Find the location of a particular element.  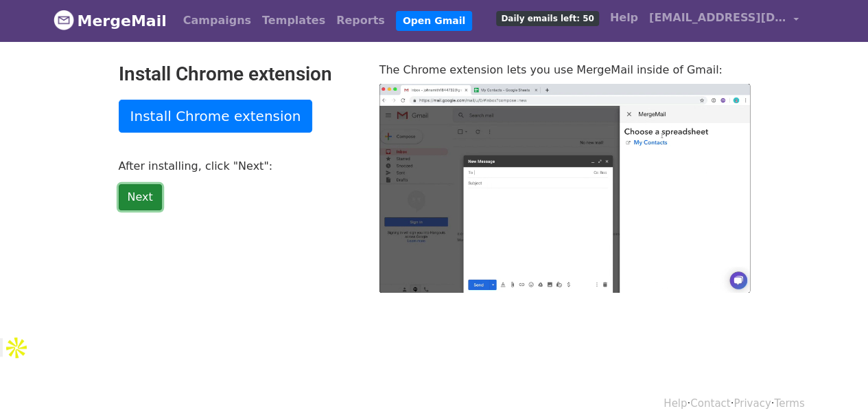

a: MergeMail is located at coordinates (110, 20).